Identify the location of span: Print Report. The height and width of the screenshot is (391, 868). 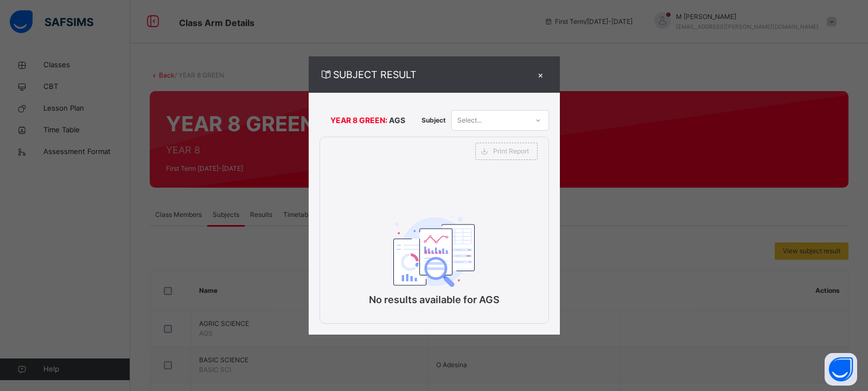
(511, 151).